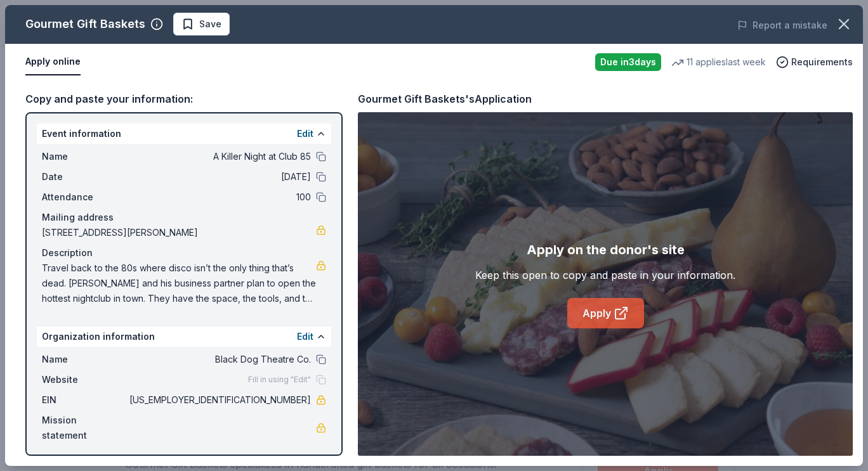 This screenshot has height=471, width=868. Describe the element at coordinates (822, 62) in the screenshot. I see `span: Requirements` at that location.